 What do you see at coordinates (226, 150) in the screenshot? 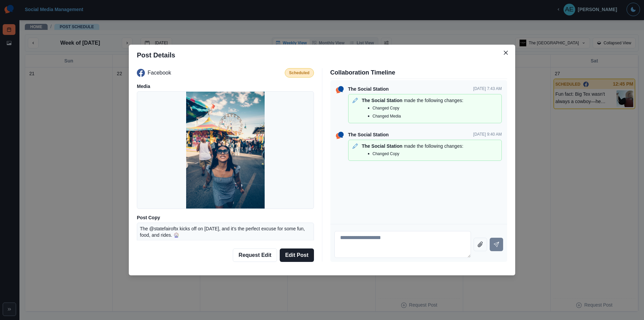
I see `img: fwry6gntpbxr8zm47g4r` at bounding box center [226, 150].